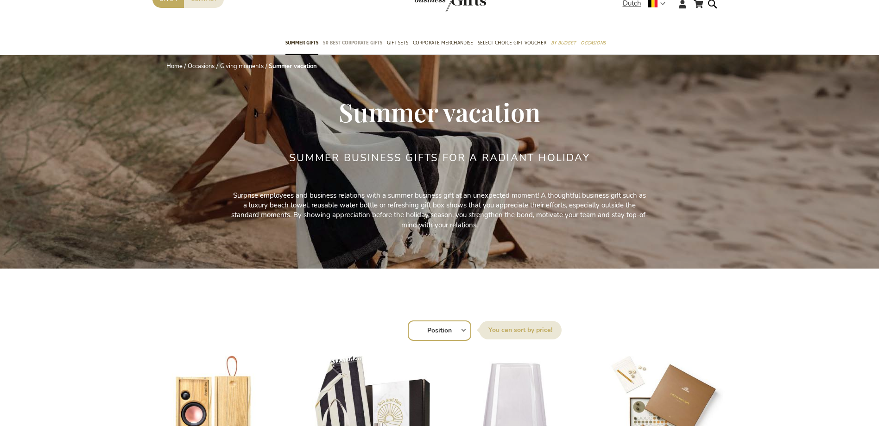  I want to click on h2: Summer business gifts for a radiant holiday, so click(439, 158).